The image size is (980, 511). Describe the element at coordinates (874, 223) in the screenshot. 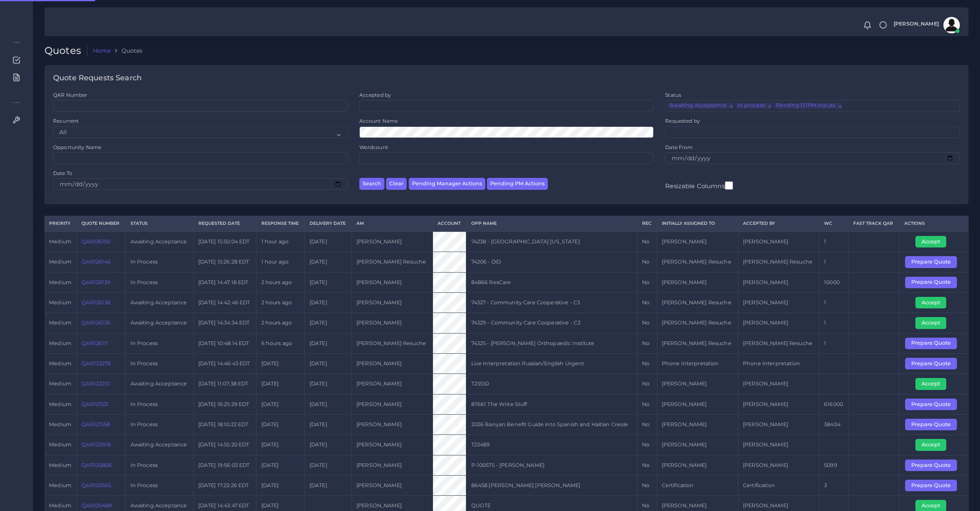

I see `th: Fast Track QAR` at that location.